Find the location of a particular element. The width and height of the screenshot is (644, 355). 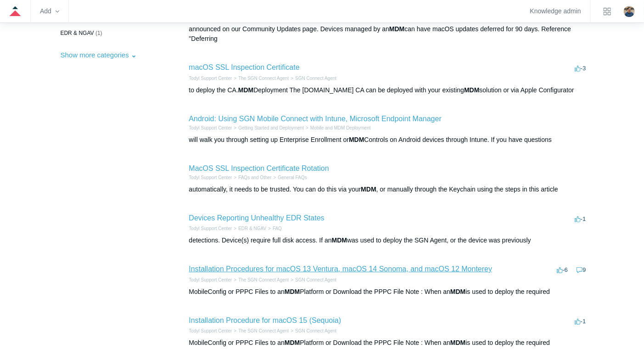

li: Getting Started and Deployment is located at coordinates (268, 128).